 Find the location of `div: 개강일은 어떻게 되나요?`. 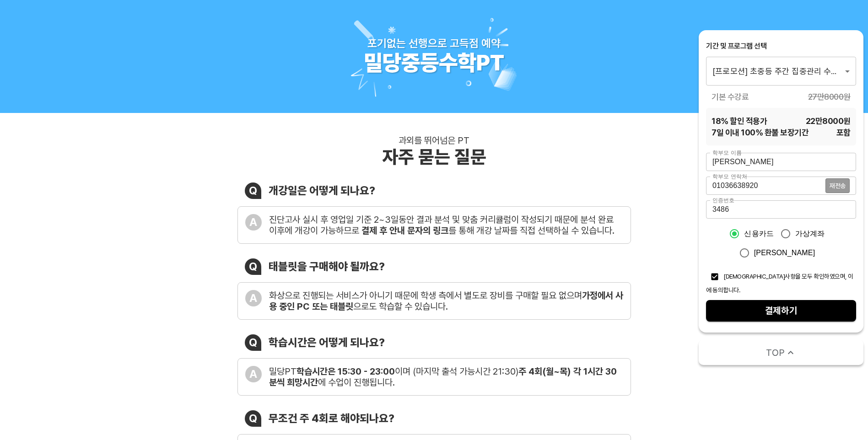

div: 개강일은 어떻게 되나요? is located at coordinates (322, 190).